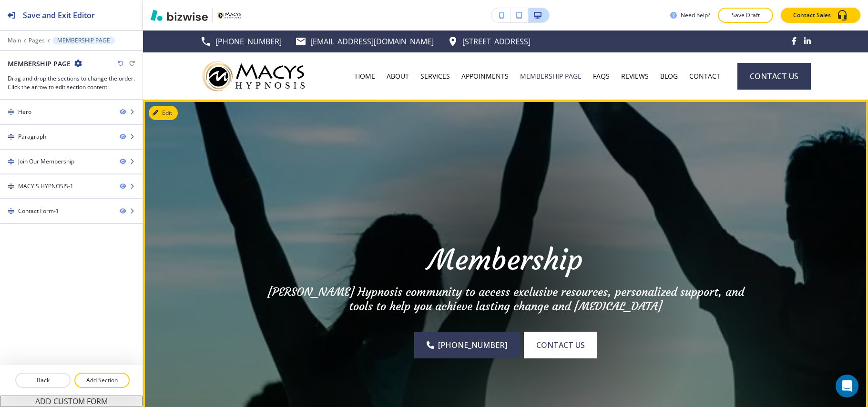  I want to click on button: Pages, so click(37, 40).